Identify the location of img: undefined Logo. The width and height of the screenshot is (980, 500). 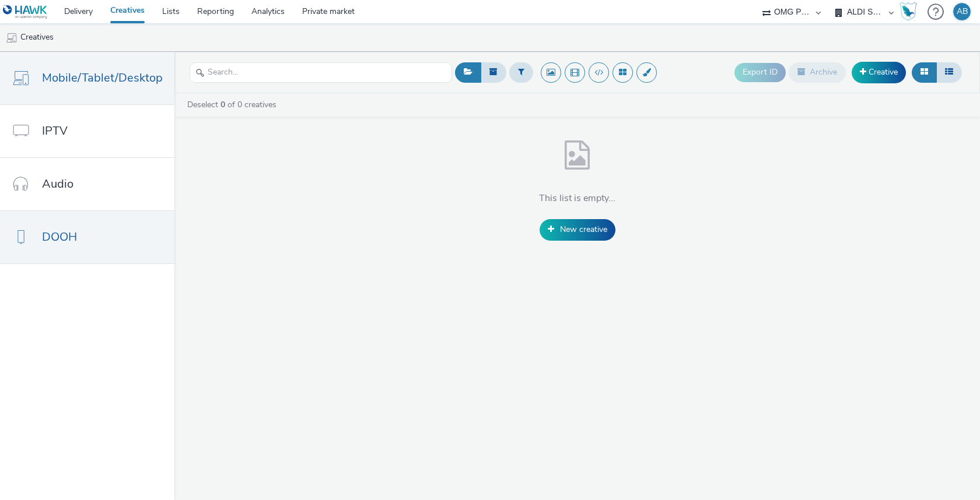
(25, 11).